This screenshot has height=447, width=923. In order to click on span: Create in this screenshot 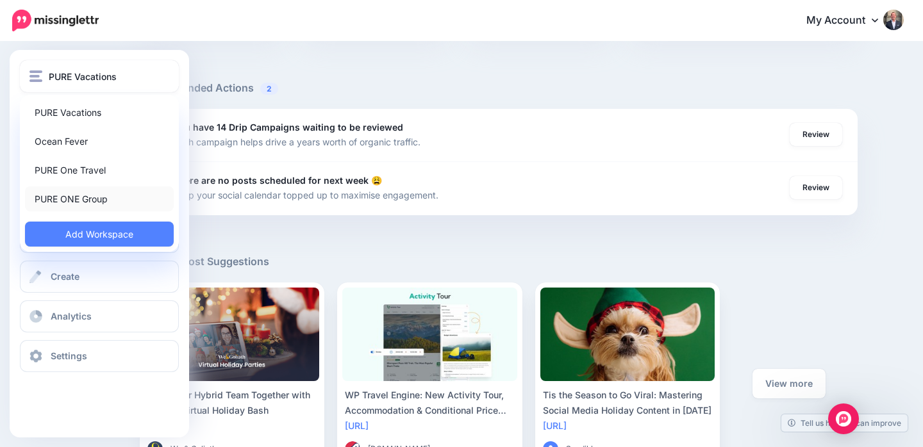, I will do `click(65, 276)`.